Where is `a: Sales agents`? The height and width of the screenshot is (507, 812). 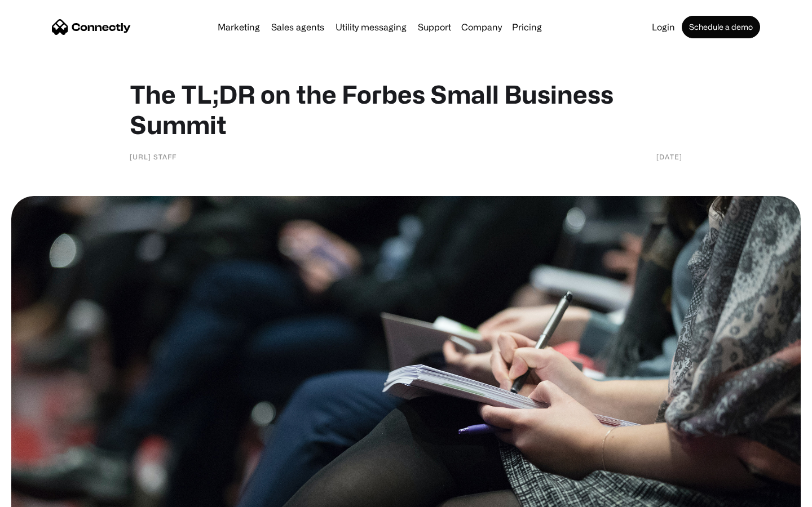 a: Sales agents is located at coordinates (298, 27).